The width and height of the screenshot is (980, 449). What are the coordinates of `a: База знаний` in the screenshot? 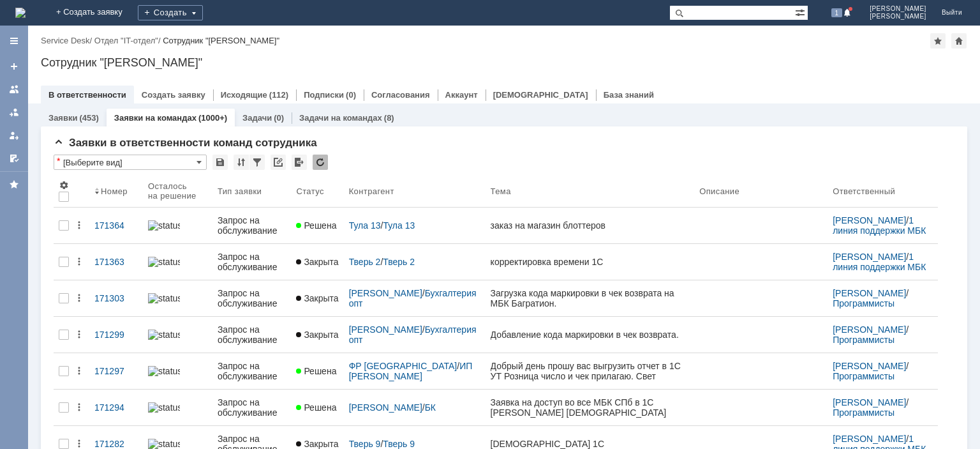 It's located at (628, 94).